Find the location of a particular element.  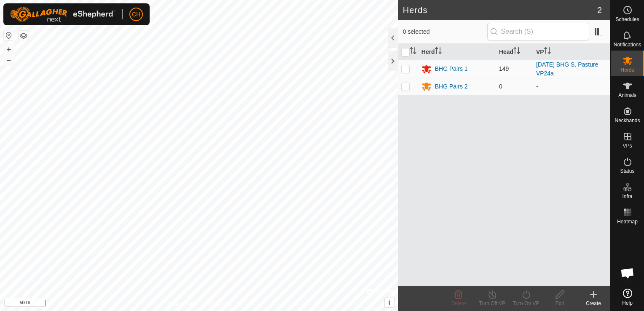

a: Contact Us is located at coordinates (219, 304).